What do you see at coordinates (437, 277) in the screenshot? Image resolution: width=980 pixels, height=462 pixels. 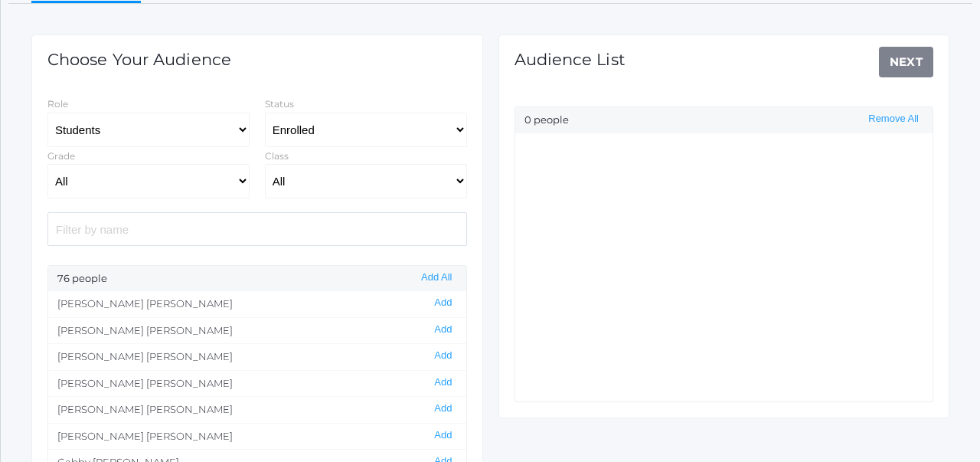 I see `button: Add All` at bounding box center [437, 277].